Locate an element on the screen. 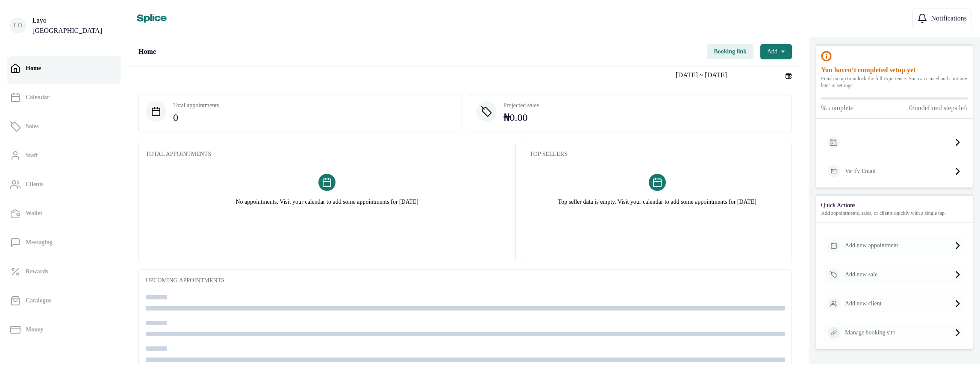 The height and width of the screenshot is (378, 980). p: Add new client is located at coordinates (863, 303).